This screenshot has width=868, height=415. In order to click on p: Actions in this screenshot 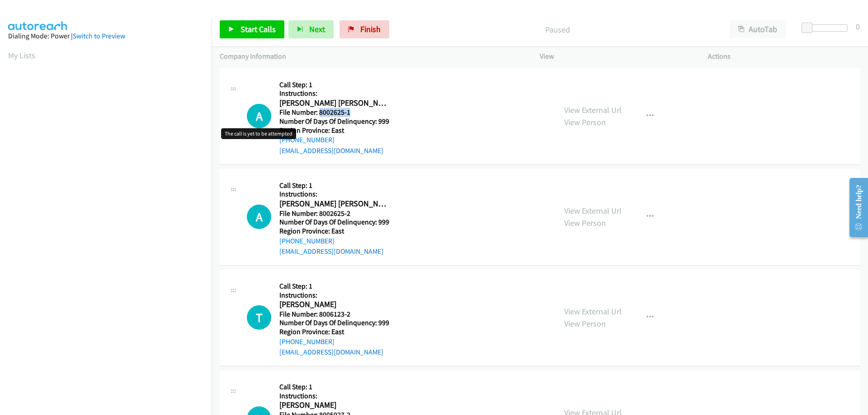, I will do `click(784, 57)`.